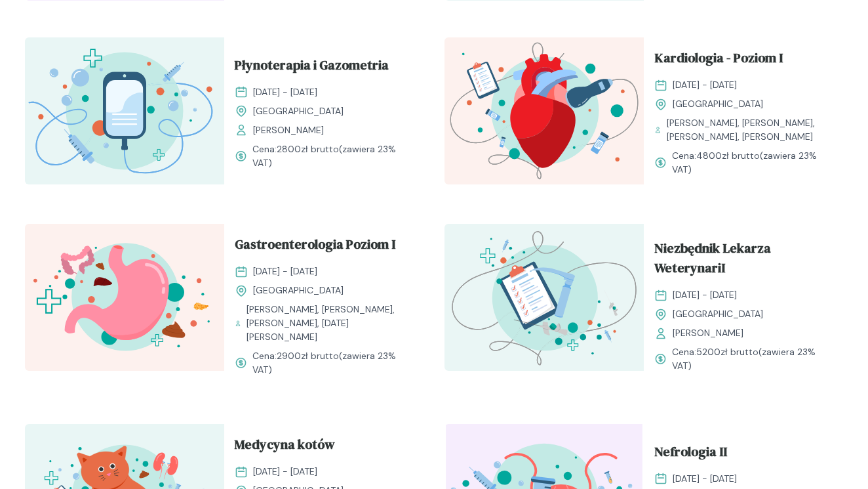  I want to click on a: Nefrologia II, so click(743, 454).